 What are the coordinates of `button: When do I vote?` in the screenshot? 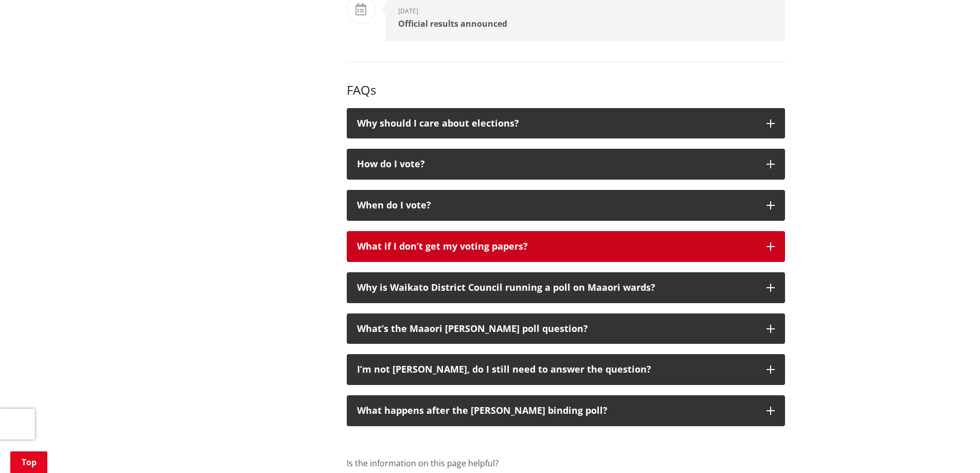 It's located at (565, 205).